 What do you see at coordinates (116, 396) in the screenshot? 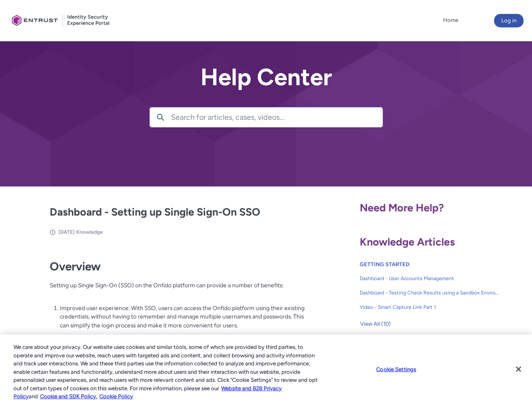
I see `a: Cookie Policy` at bounding box center [116, 396].